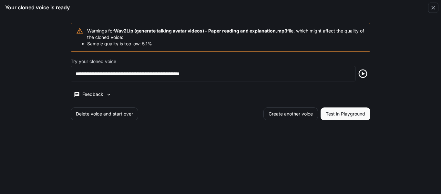 This screenshot has height=194, width=441. What do you see at coordinates (290, 114) in the screenshot?
I see `button: Create another voice` at bounding box center [290, 114].